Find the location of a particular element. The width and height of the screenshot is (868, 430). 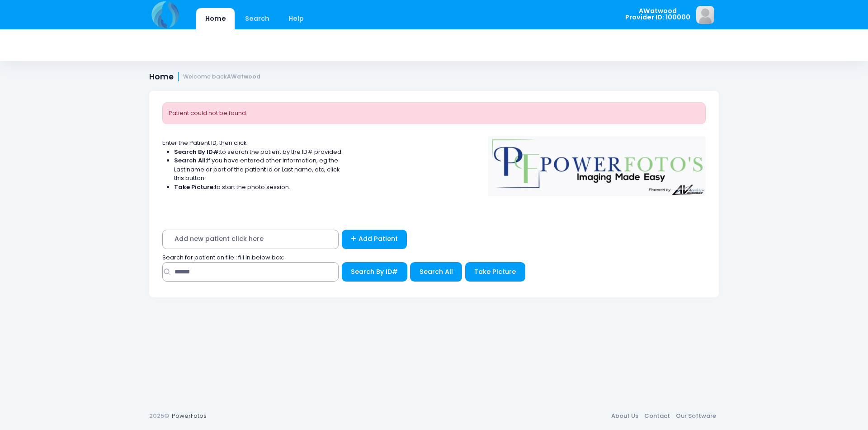

a: PowerFotos is located at coordinates (189, 416).